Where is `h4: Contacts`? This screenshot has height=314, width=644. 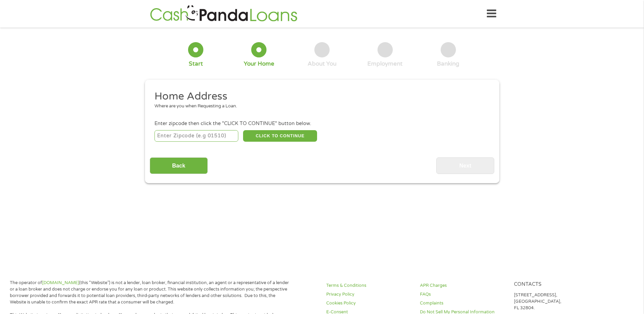 h4: Contacts is located at coordinates (557, 284).